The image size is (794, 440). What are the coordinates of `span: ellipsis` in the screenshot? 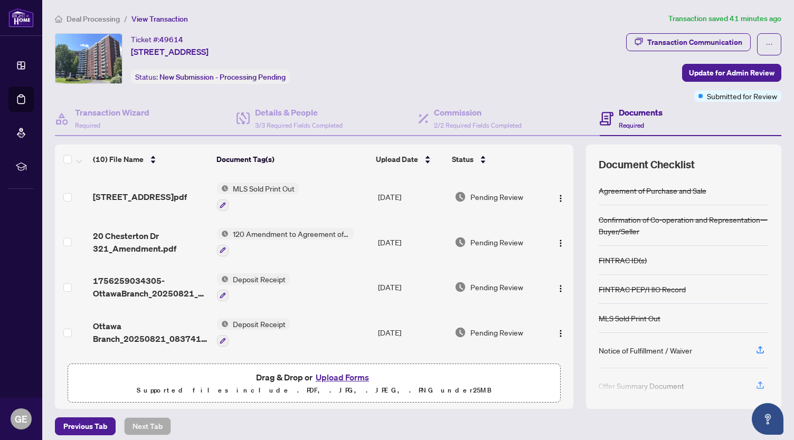 It's located at (769, 44).